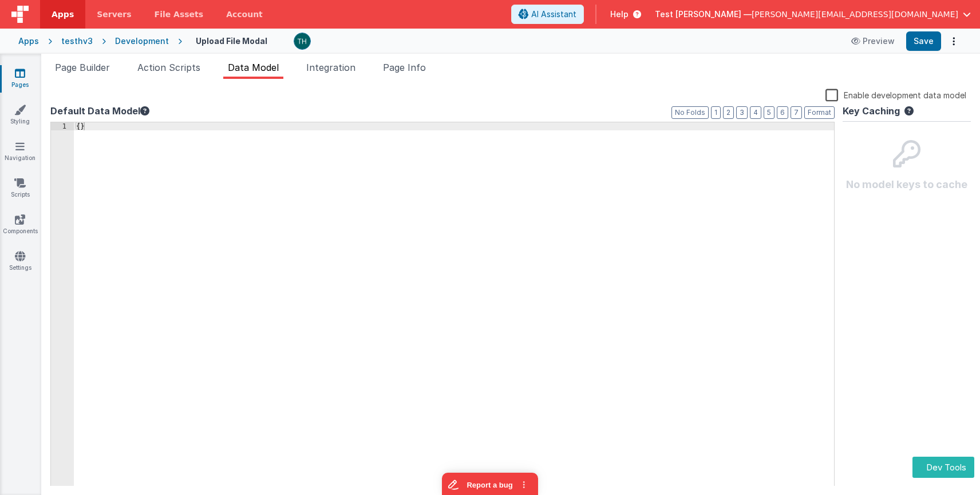 This screenshot has height=495, width=980. I want to click on button: 6, so click(782, 113).